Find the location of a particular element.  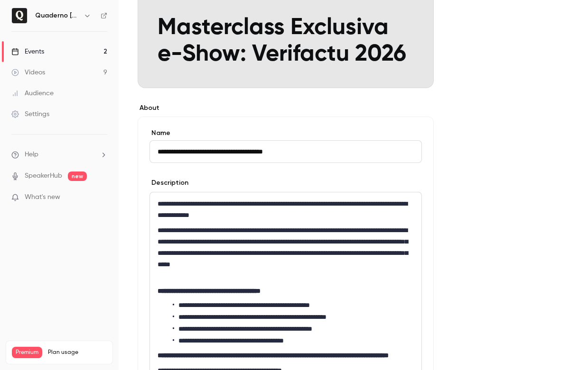

span: new is located at coordinates (77, 176).